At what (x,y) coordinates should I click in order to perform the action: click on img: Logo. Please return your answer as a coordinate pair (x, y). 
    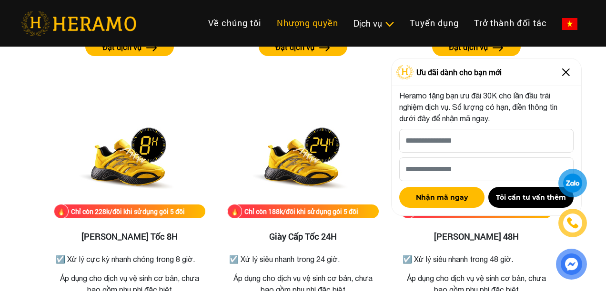
    Looking at the image, I should click on (405, 72).